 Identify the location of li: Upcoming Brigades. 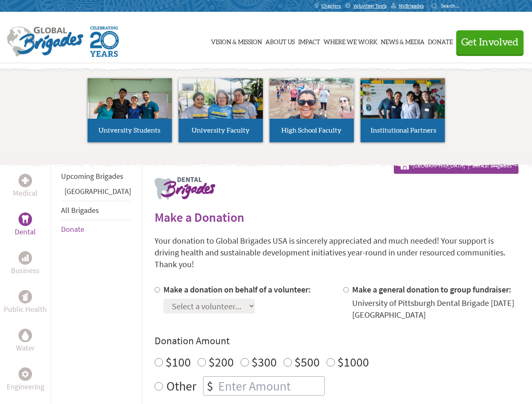
(96, 177).